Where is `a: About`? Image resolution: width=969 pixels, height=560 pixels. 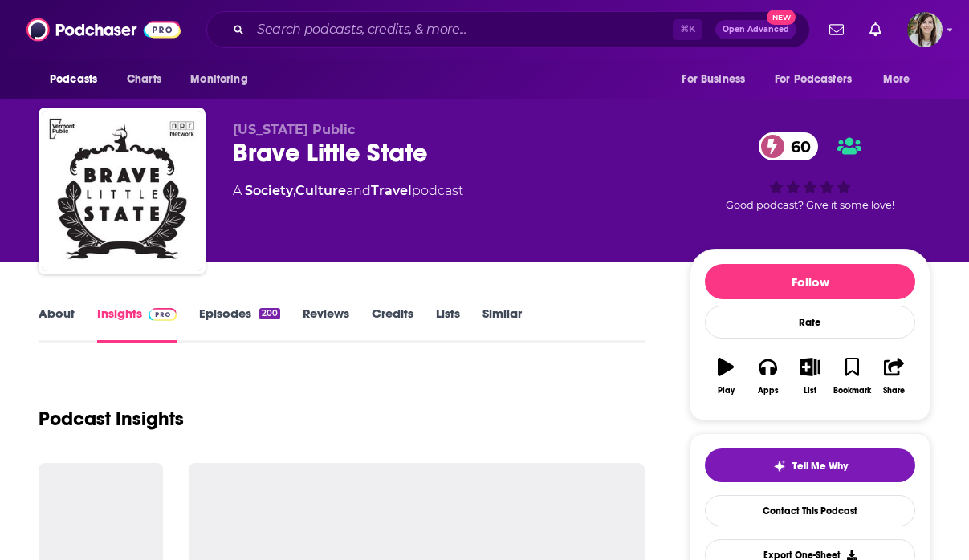 a: About is located at coordinates (56, 325).